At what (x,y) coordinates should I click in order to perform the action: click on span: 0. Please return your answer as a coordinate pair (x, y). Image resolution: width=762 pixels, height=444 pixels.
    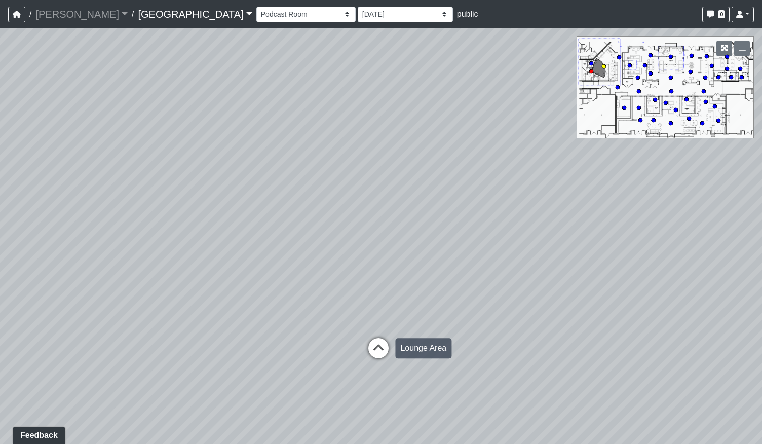
    Looking at the image, I should click on (722, 14).